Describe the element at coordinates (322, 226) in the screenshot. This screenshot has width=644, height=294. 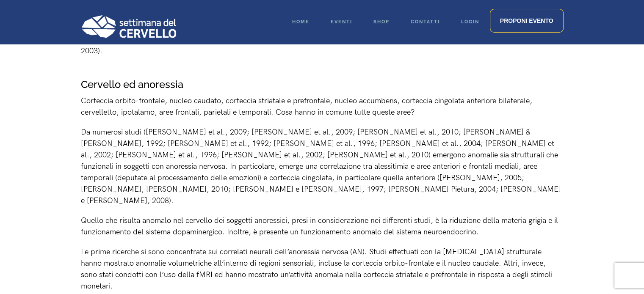
I see `p: Quello che risulta anomalo nel cervello dei soggetti anoressici, presi in considerazione nei diff...` at that location.